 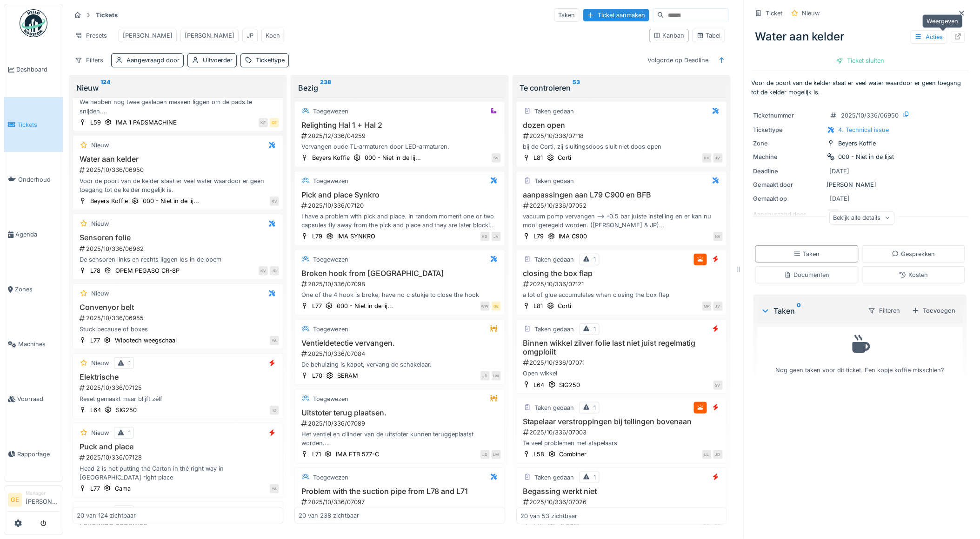 What do you see at coordinates (37, 289) in the screenshot?
I see `span: Zones` at bounding box center [37, 289].